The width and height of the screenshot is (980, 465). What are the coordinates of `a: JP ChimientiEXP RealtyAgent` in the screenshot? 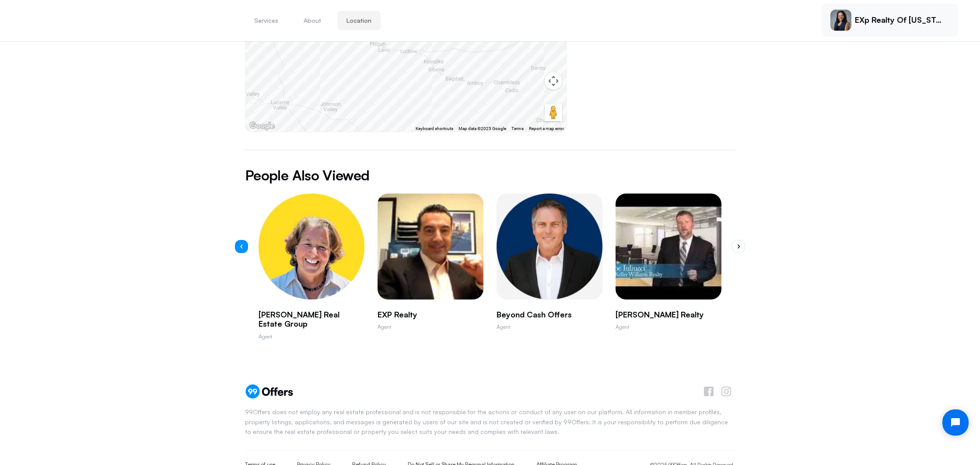 It's located at (430, 262).